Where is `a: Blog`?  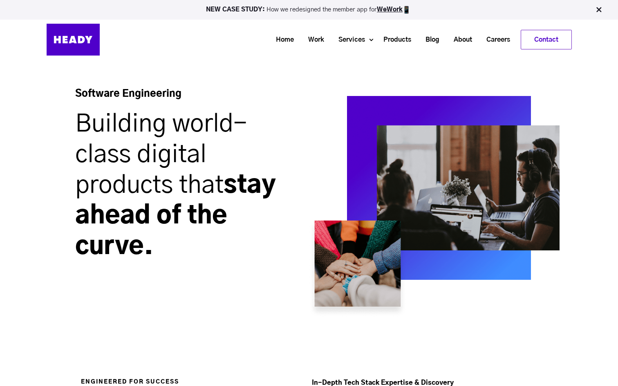
a: Blog is located at coordinates (429, 40).